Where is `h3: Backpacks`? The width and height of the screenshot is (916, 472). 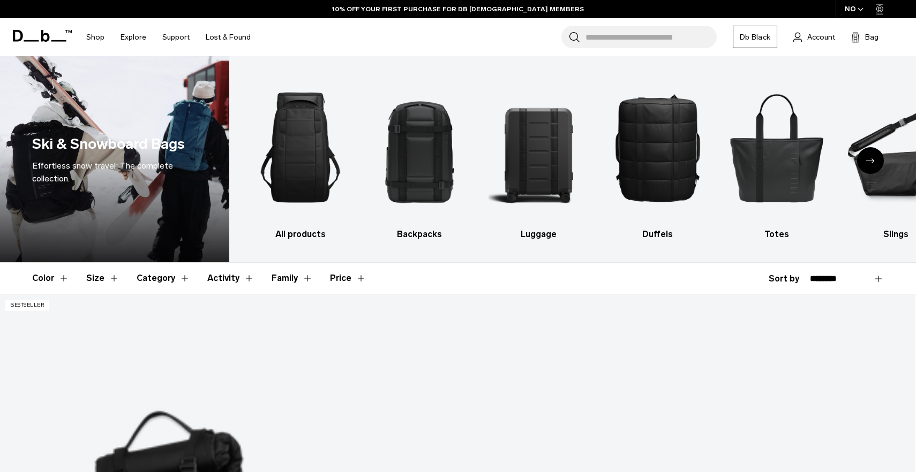
h3: Backpacks is located at coordinates (419, 235).